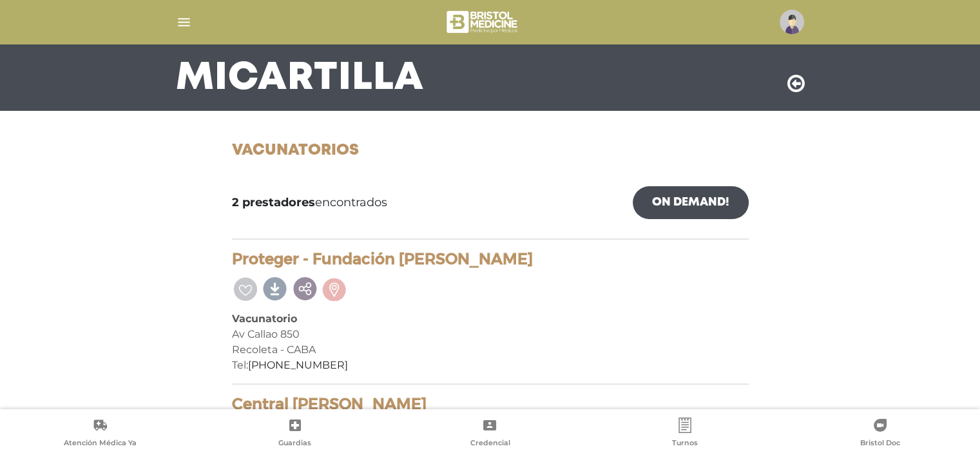  I want to click on span: Credencial, so click(490, 445).